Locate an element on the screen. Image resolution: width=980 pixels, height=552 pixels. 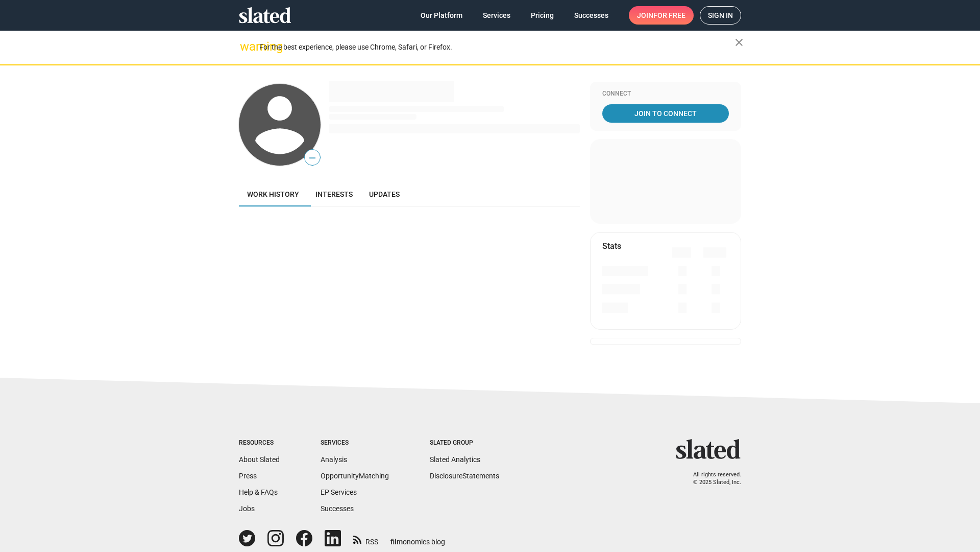
span: for free is located at coordinates (670, 16).